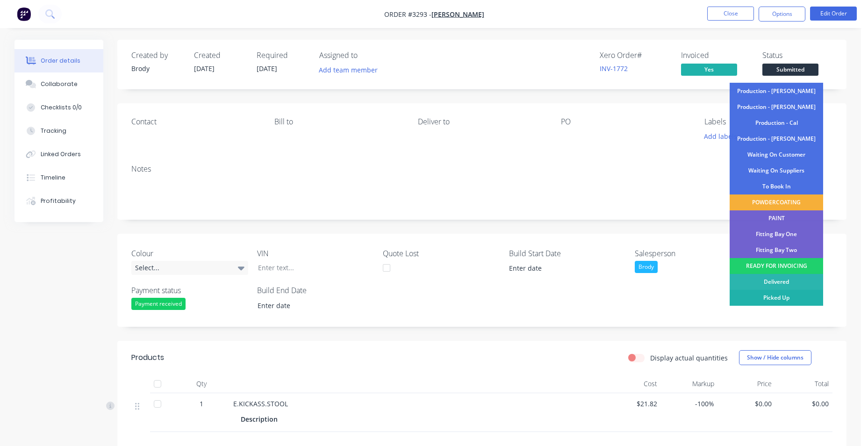  I want to click on label: Colour, so click(190, 253).